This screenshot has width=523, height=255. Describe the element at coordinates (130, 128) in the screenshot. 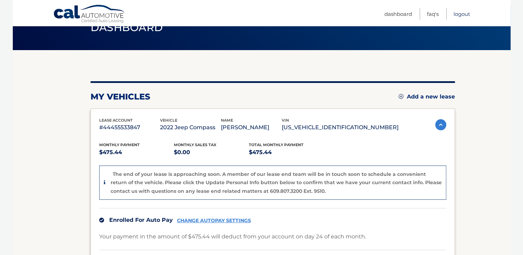

I see `p: #44455533847` at that location.